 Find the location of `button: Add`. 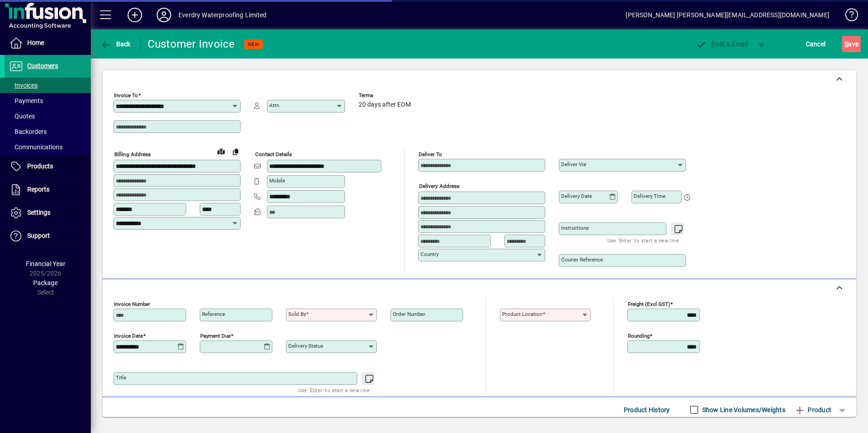

button: Add is located at coordinates (135, 15).